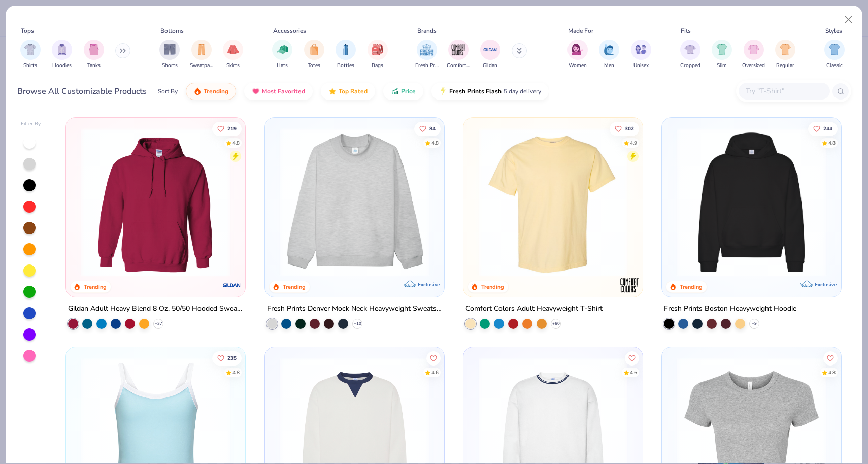 This screenshot has width=868, height=464. Describe the element at coordinates (62, 65) in the screenshot. I see `span: Hoodies` at that location.